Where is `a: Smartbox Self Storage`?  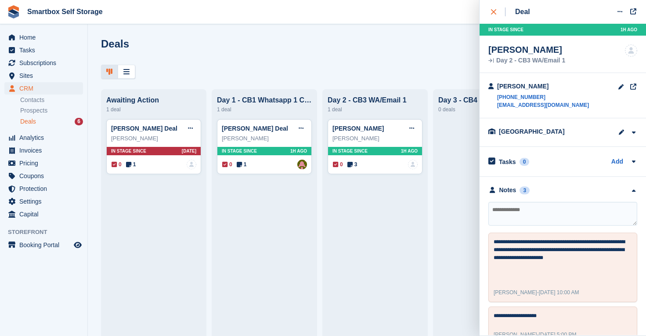 a: Smartbox Self Storage is located at coordinates (65, 11).